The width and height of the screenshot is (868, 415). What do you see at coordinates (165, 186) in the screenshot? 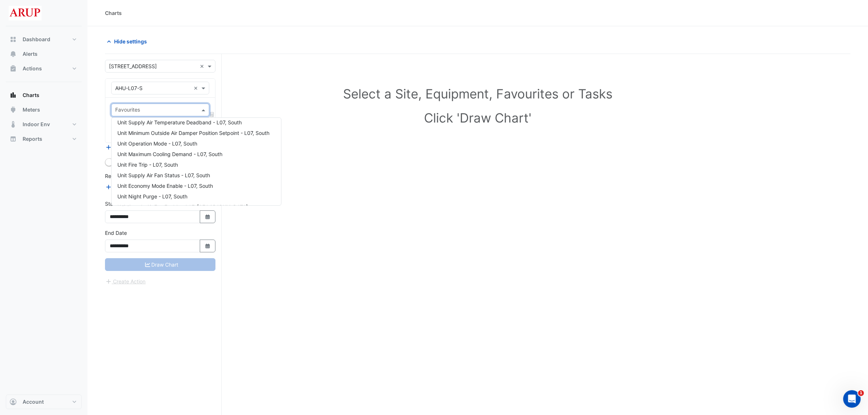
I see `span: Unit Economy Mode Enable - L07, South` at bounding box center [165, 186].